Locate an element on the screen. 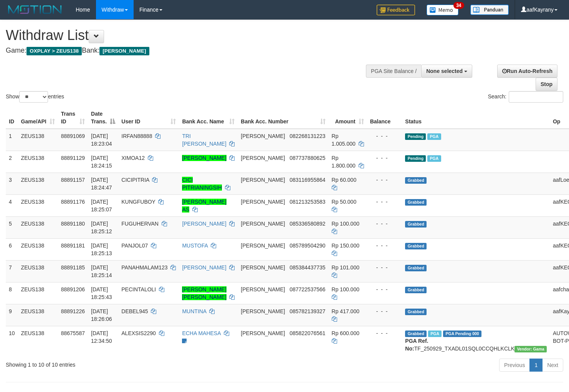  a: ECHA MAHESA is located at coordinates (202, 333).